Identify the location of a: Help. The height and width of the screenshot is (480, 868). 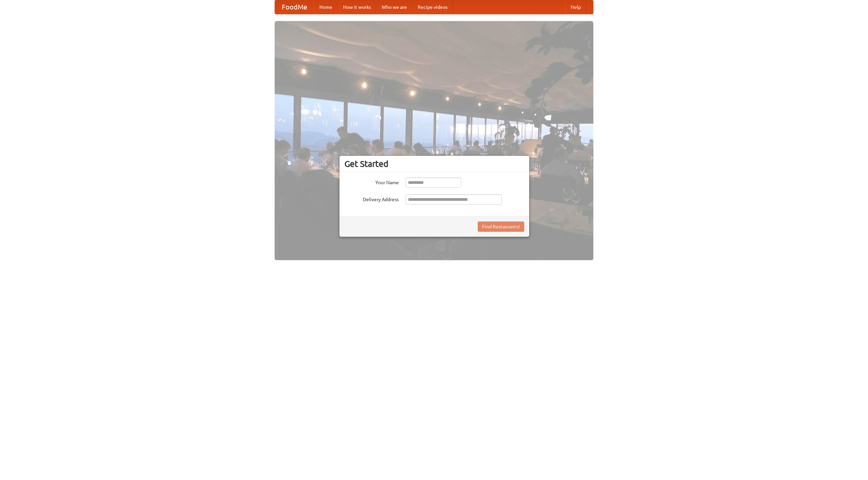
(576, 7).